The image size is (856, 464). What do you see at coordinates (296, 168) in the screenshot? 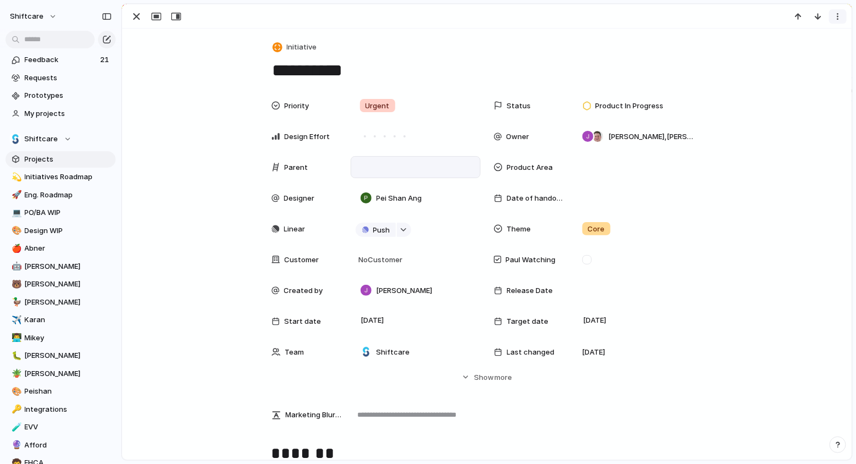
I see `span: Parent` at bounding box center [296, 168].